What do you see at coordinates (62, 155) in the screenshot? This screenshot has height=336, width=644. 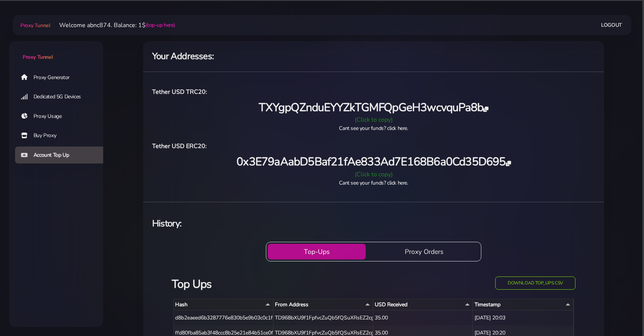 I see `a: Account Top Up` at bounding box center [62, 155].